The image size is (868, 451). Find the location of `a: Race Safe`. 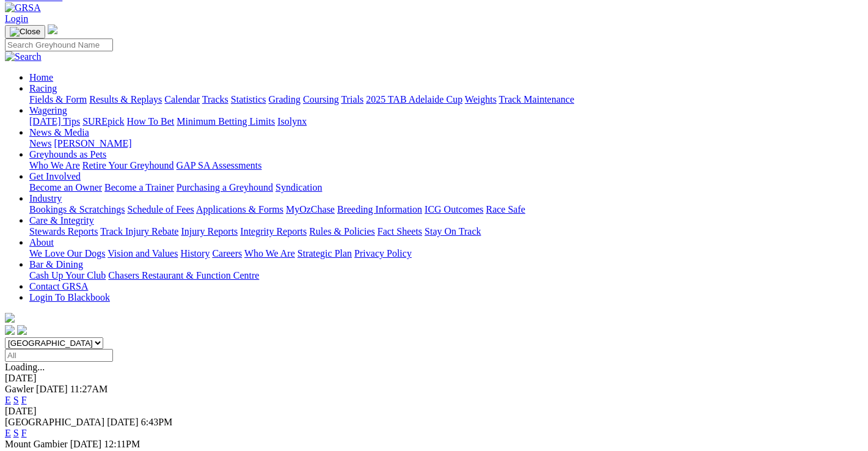

a: Race Safe is located at coordinates (505, 209).